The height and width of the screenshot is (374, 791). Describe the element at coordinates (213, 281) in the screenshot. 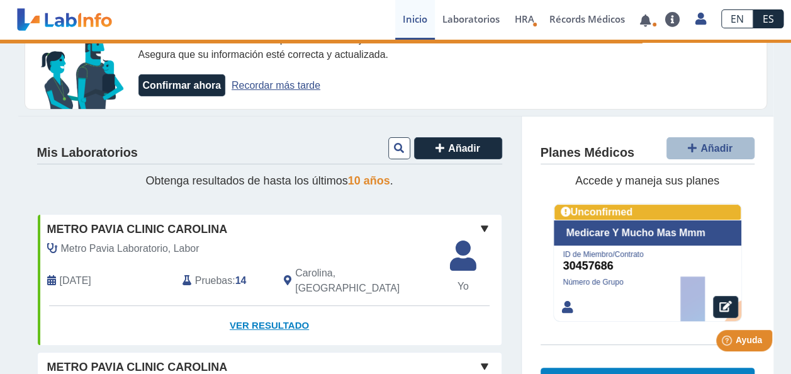

I see `span: Pruebas` at that location.